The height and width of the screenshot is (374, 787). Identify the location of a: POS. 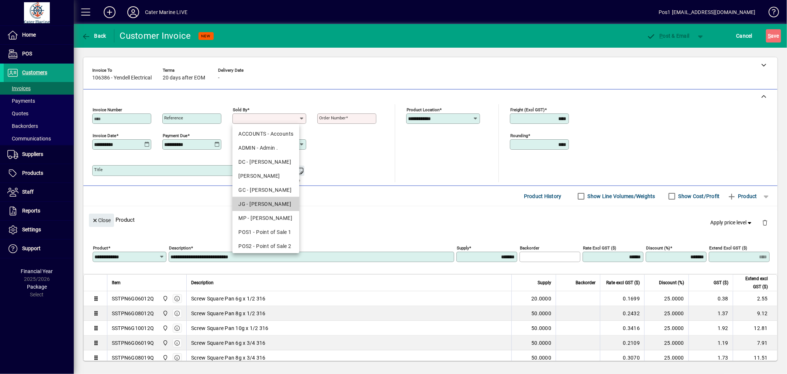
(39, 54).